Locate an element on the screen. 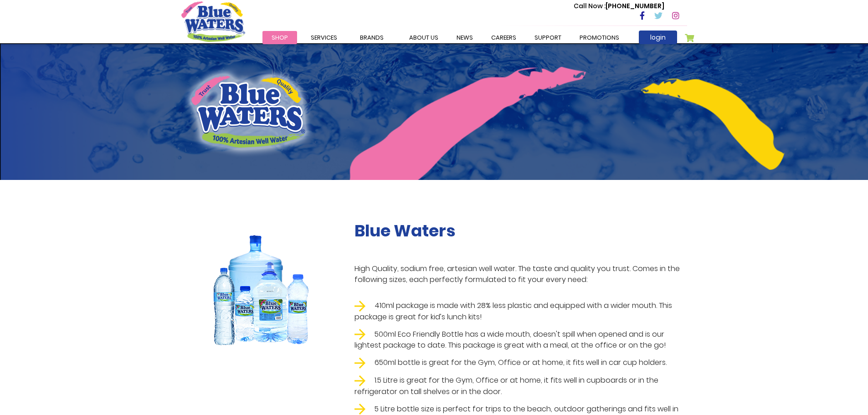  span: Services is located at coordinates (324, 38).